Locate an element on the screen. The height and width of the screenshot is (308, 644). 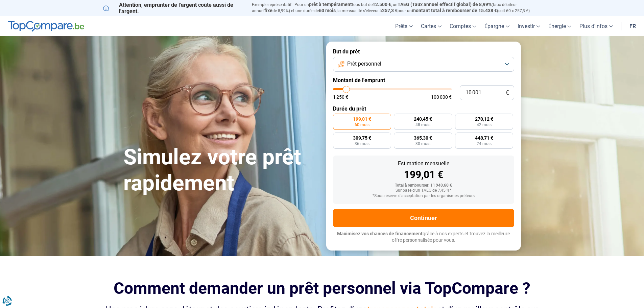
img: TopCompare is located at coordinates (46, 26).